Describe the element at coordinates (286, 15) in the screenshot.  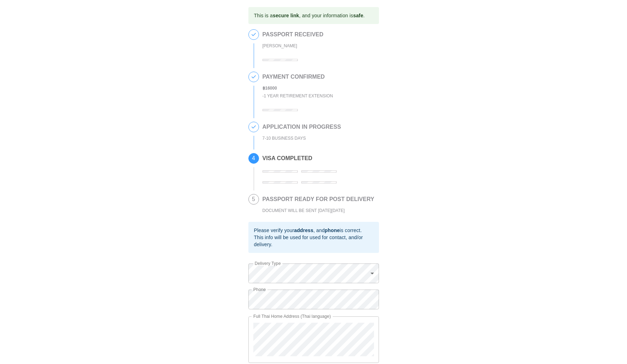
I see `b: secure link` at that location.